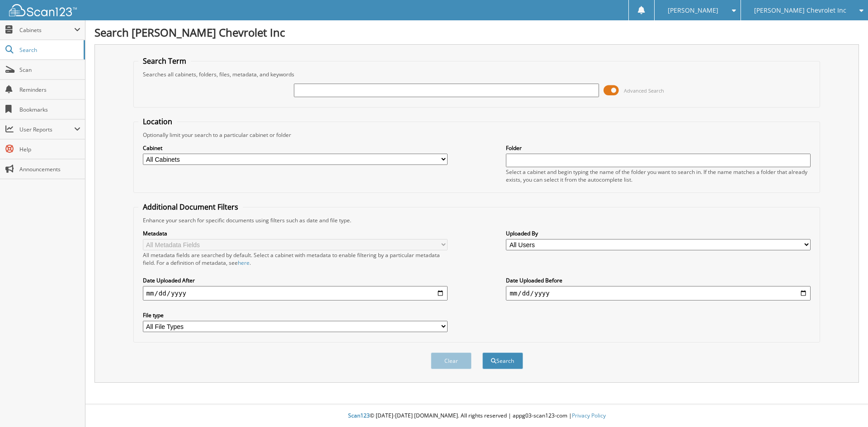 This screenshot has height=427, width=868. What do you see at coordinates (477, 220) in the screenshot?
I see `div: Enhance your search for specific documents using filters such as date and file type.` at bounding box center [477, 220].